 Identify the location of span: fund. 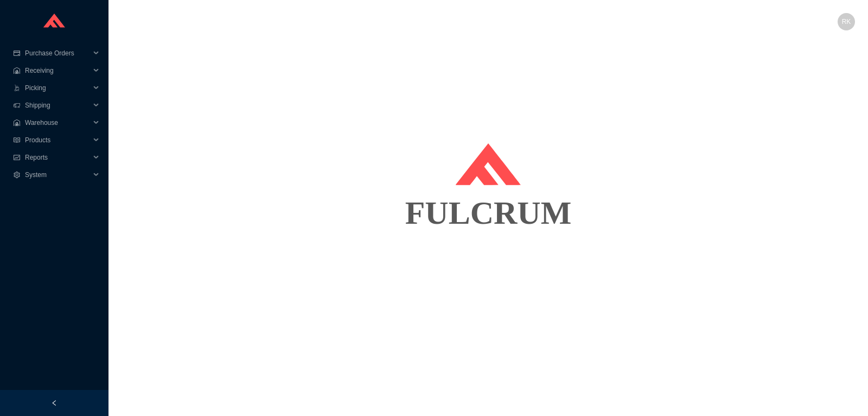
(16, 157).